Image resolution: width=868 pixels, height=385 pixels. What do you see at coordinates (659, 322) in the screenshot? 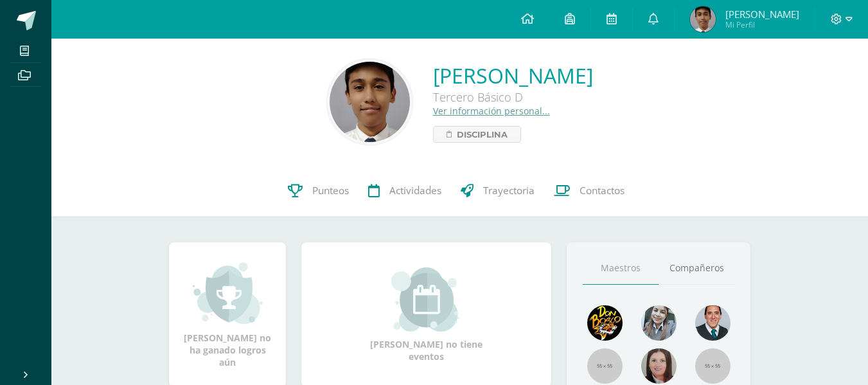
I see `img: 45bd7986b8947ad7e5894cbc9b781108.png` at bounding box center [659, 322].